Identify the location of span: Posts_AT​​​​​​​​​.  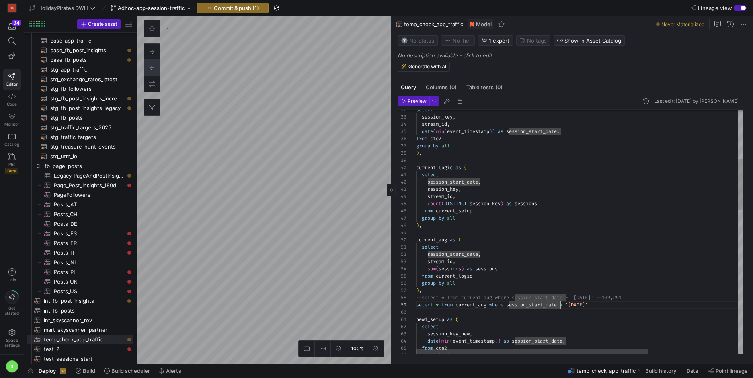
(89, 205).